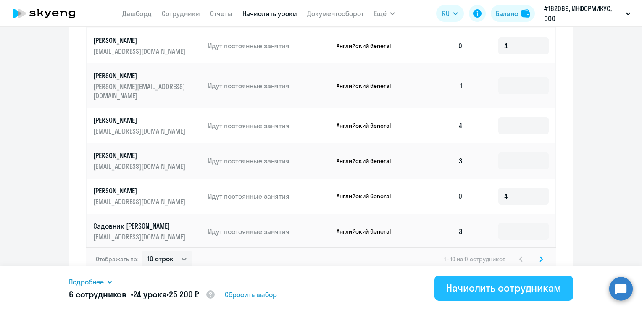  I want to click on span: Сбросить выбор, so click(251, 295).